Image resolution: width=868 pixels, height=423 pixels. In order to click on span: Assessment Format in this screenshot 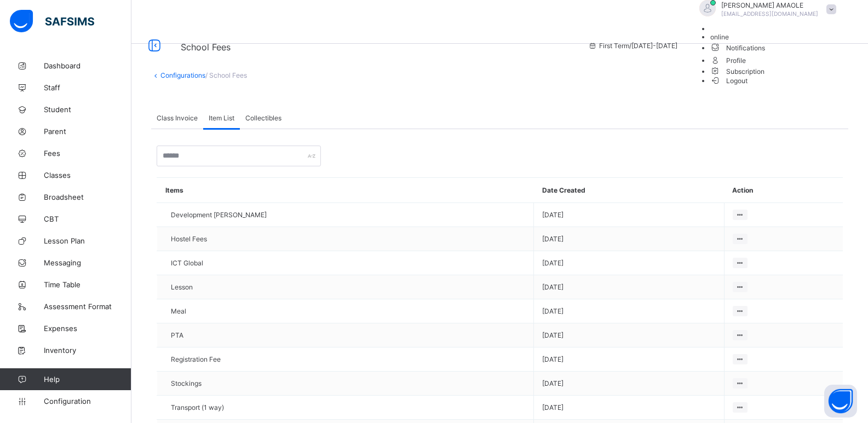, I will do `click(87, 307)`.